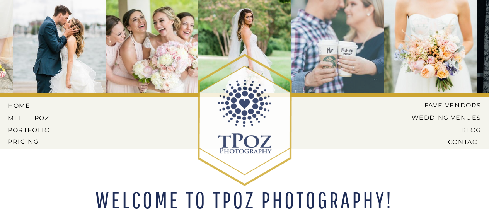 The image size is (489, 213). What do you see at coordinates (30, 142) in the screenshot?
I see `nav: Pricing` at bounding box center [30, 142].